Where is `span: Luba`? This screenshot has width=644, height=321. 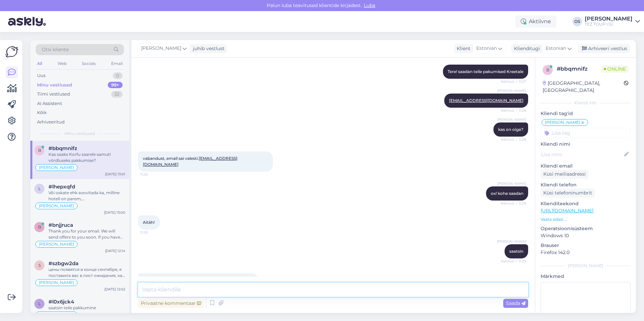
span: Luba is located at coordinates (369, 5).